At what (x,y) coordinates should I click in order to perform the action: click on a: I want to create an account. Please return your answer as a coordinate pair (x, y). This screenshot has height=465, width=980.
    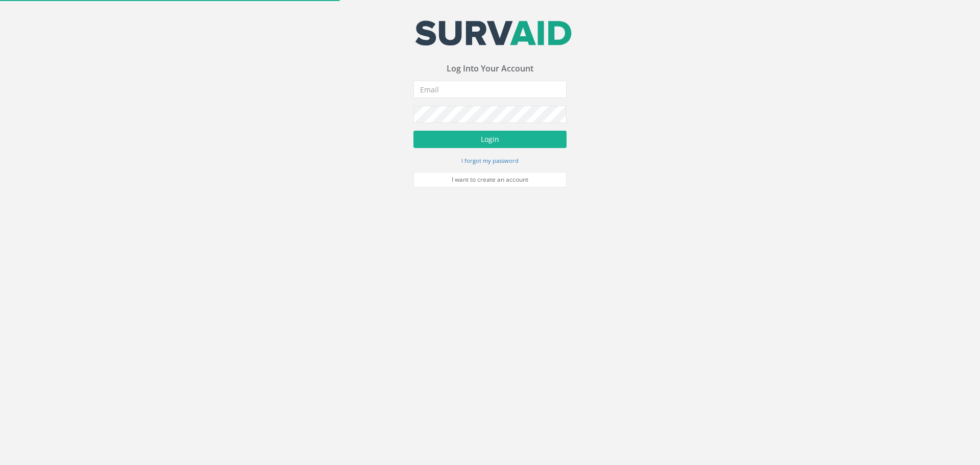
    Looking at the image, I should click on (490, 180).